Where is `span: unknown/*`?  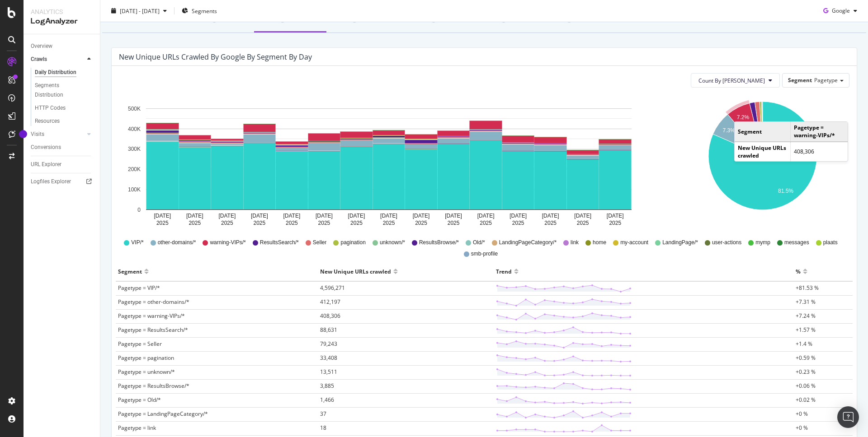 span: unknown/* is located at coordinates (393, 243).